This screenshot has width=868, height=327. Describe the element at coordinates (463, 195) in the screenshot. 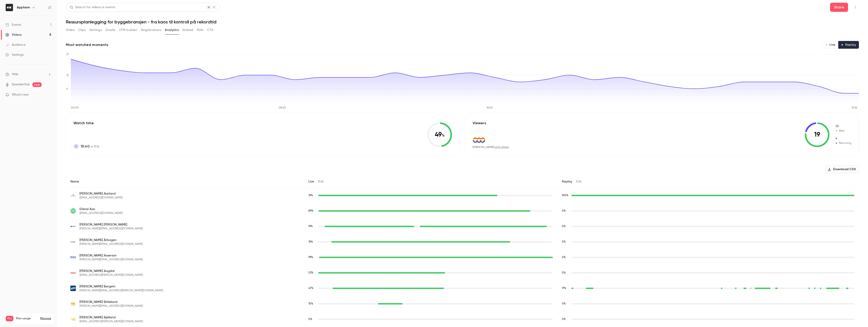

I see `div: cecilie.aarland@romarheim.no` at that location.